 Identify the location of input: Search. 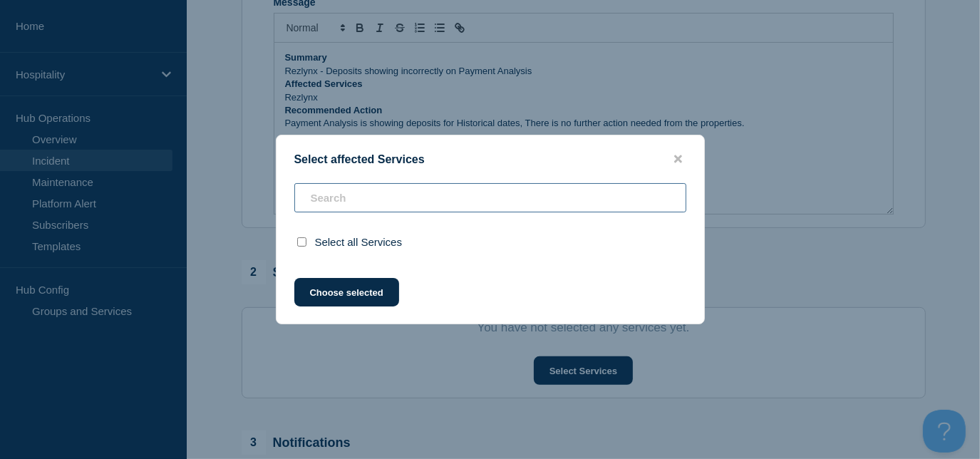
(490, 198).